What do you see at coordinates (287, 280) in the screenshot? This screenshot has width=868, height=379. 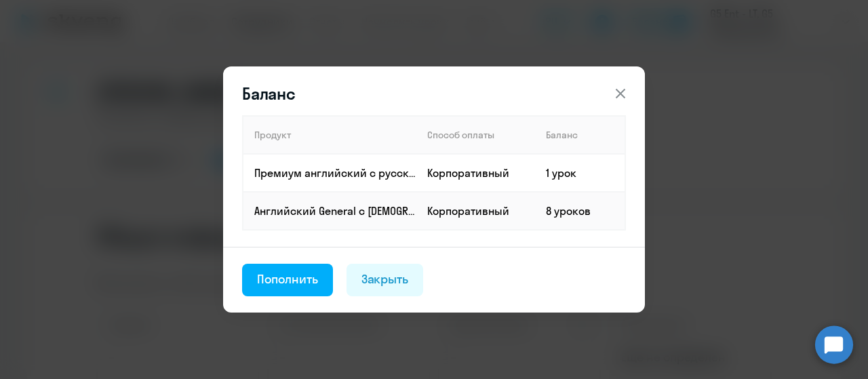 I see `button: Пополнить` at bounding box center [287, 280].